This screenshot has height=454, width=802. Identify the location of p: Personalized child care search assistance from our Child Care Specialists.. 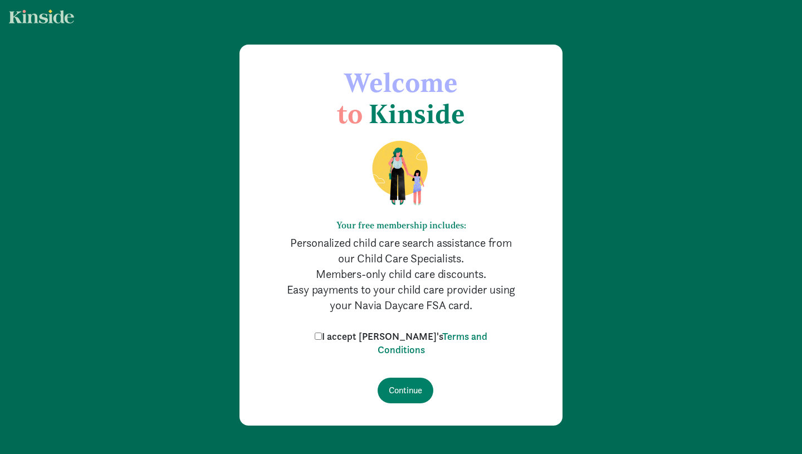
(401, 251).